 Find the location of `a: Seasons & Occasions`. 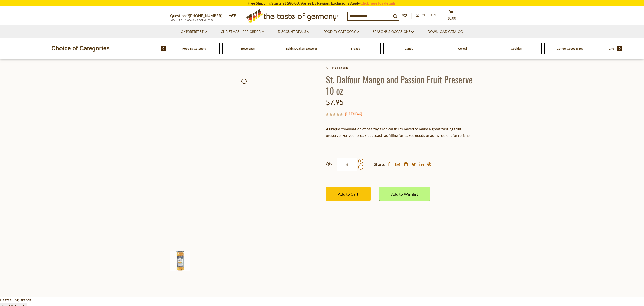

a: Seasons & Occasions is located at coordinates (393, 32).